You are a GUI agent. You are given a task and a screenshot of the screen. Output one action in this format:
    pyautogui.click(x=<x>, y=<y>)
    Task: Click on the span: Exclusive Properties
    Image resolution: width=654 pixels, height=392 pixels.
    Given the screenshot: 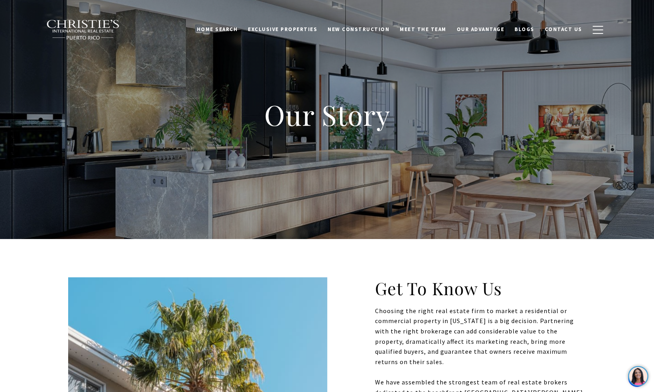 What is the action you would take?
    pyautogui.click(x=283, y=29)
    